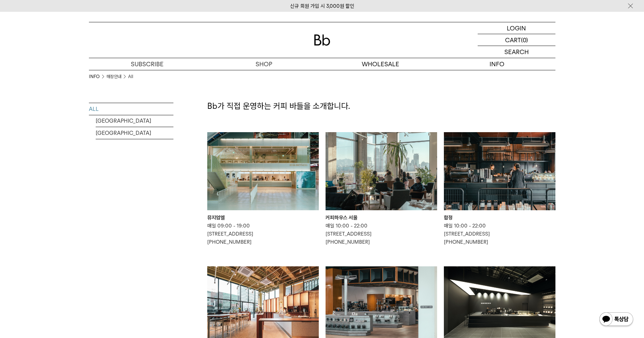 The image size is (644, 338). I want to click on div: 뮤지엄엘, so click(263, 218).